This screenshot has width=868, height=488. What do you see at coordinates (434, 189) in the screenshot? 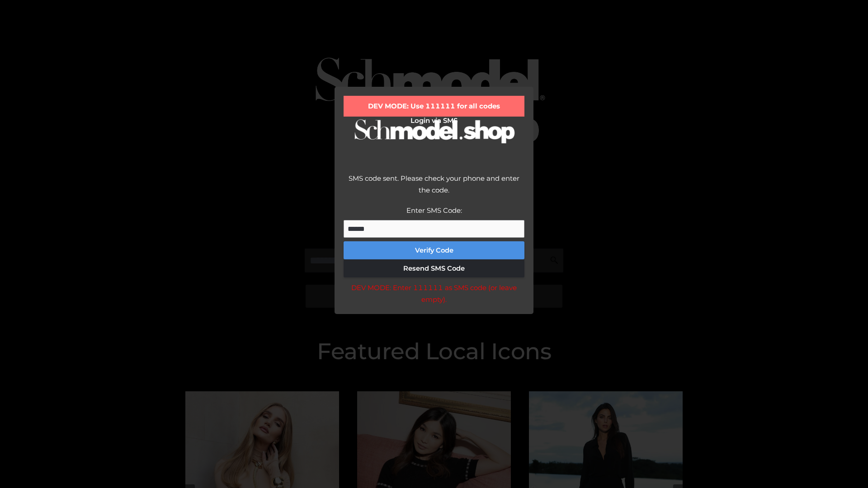
I see `div: SMS code sent. Please check your phone and enter the code.` at bounding box center [434, 189].